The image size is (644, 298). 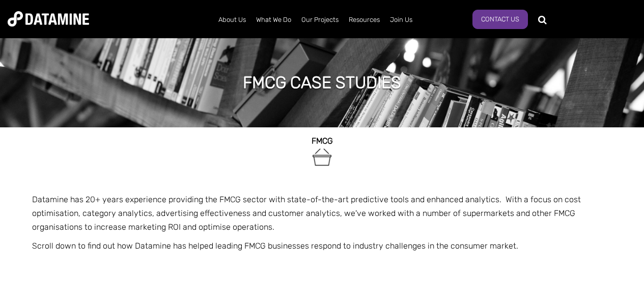 I want to click on h2: FMCG, so click(x=322, y=141).